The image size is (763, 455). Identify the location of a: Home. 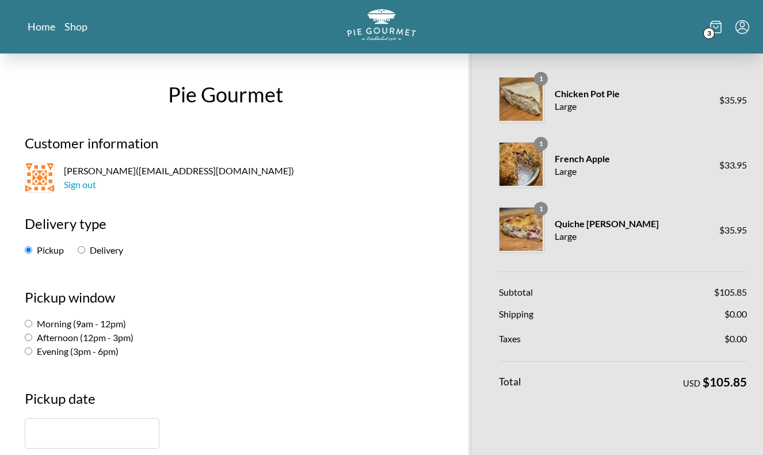
(41, 26).